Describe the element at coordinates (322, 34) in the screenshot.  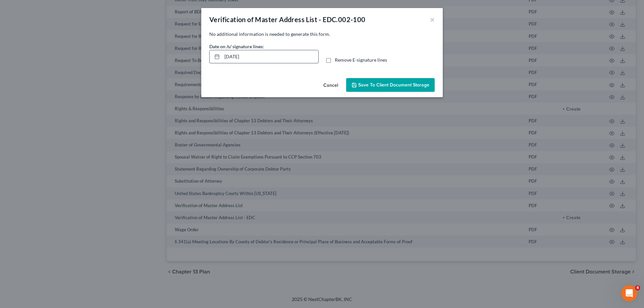
I see `p: No additional information is needed to generate this form.` at that location.